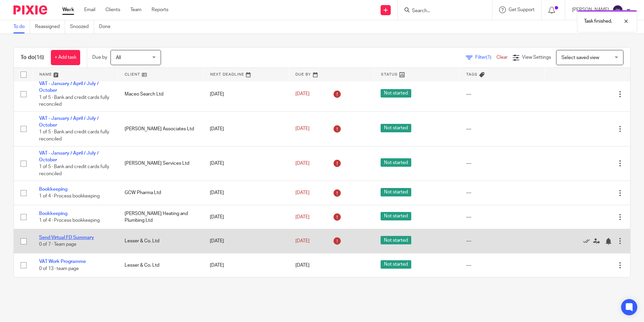 The width and height of the screenshot is (644, 322). I want to click on span: Select saved view, so click(581, 58).